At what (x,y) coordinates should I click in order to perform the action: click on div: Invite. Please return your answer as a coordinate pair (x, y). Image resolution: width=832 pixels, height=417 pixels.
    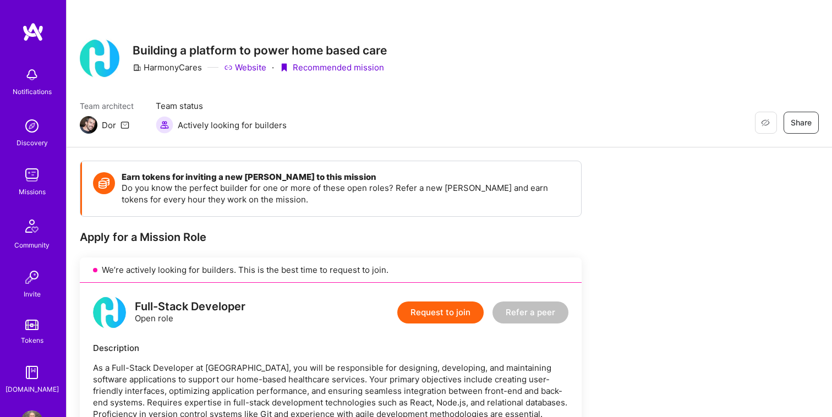
    Looking at the image, I should click on (32, 294).